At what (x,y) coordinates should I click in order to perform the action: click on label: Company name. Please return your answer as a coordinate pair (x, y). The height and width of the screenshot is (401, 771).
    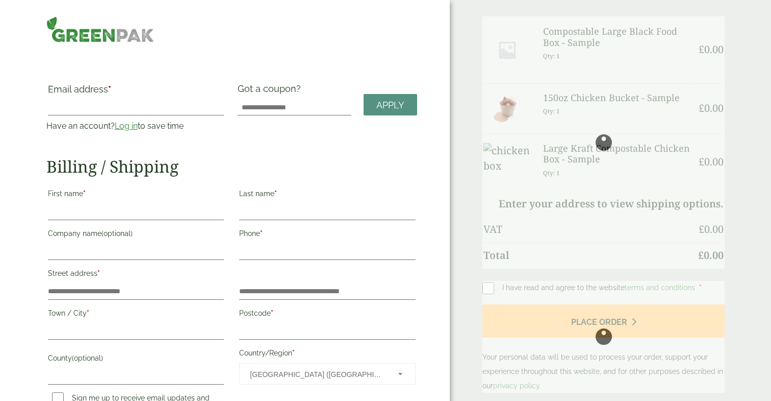
    Looking at the image, I should click on (136, 235).